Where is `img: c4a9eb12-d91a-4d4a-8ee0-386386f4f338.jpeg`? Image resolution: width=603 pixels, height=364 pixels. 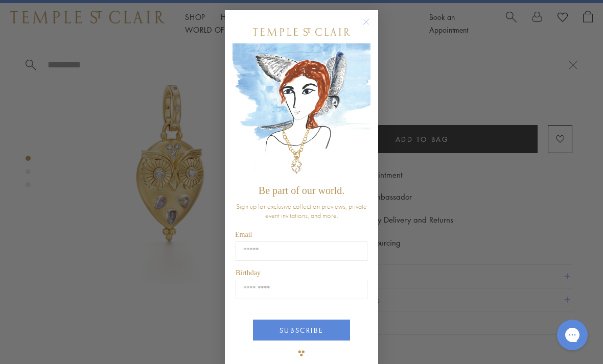 img: c4a9eb12-d91a-4d4a-8ee0-386386f4f338.jpeg is located at coordinates (302, 111).